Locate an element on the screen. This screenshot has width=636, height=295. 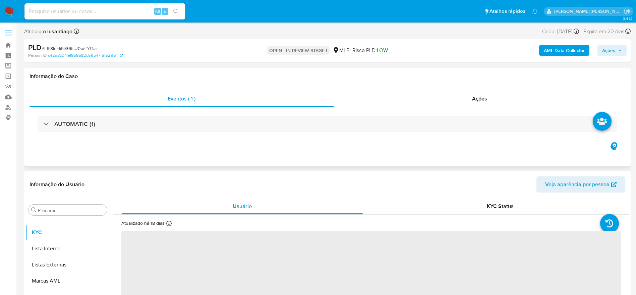
b: AML Data Collector is located at coordinates (565, 50).